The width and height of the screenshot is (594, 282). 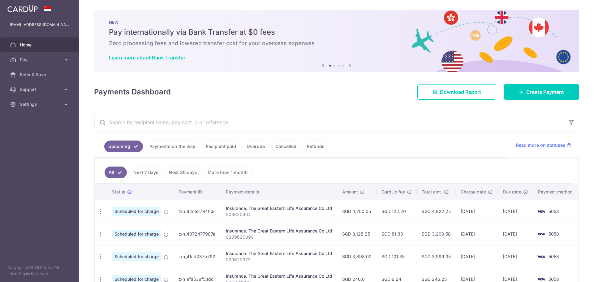 What do you see at coordinates (315, 146) in the screenshot?
I see `a: Refunds` at bounding box center [315, 146].